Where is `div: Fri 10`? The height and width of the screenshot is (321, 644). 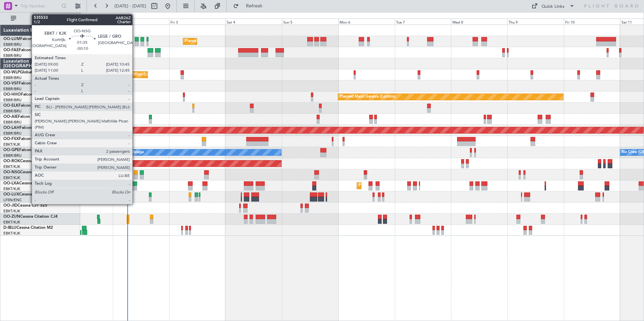
div: Fri 10 is located at coordinates (592, 22).